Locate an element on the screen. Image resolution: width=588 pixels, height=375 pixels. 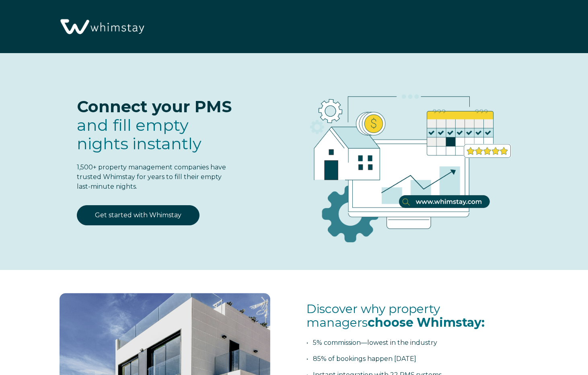
img: Whimstay Logo-02 1 is located at coordinates (101, 27).